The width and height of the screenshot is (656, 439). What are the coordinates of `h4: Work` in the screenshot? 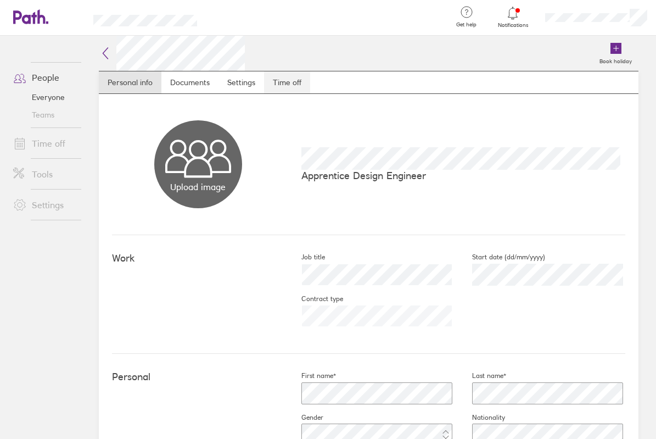 It's located at (198, 258).